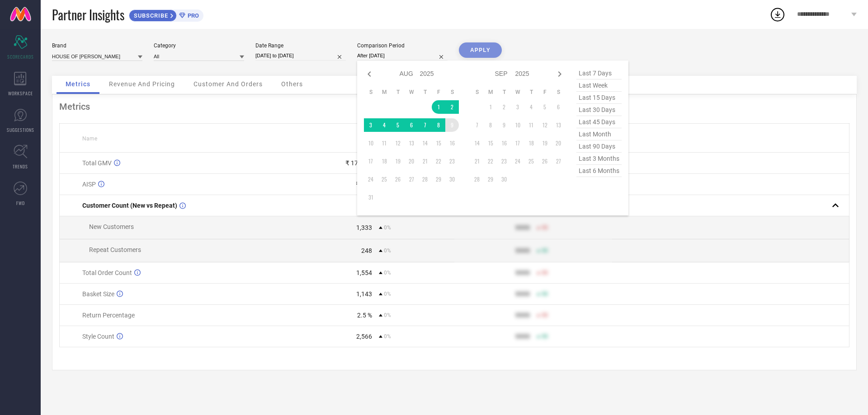  I want to click on td: Fri Sep 05 2025, so click(545, 107).